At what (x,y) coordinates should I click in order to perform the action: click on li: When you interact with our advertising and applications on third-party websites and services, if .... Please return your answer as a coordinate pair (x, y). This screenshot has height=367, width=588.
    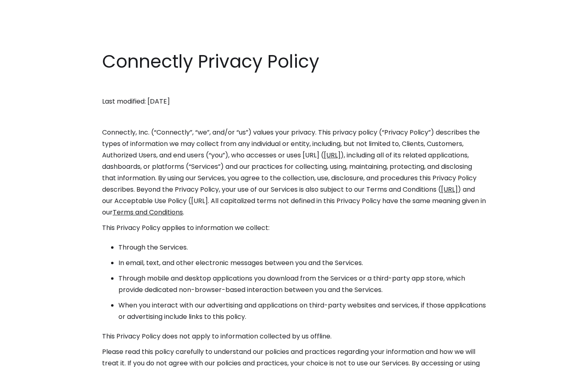
    Looking at the image, I should click on (302, 311).